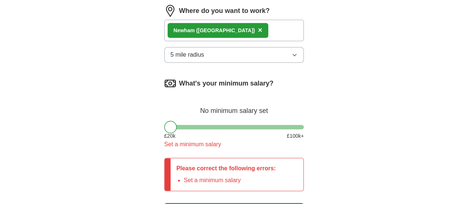 The height and width of the screenshot is (204, 468). What do you see at coordinates (295, 136) in the screenshot?
I see `span: £ 100 k+` at bounding box center [295, 136].